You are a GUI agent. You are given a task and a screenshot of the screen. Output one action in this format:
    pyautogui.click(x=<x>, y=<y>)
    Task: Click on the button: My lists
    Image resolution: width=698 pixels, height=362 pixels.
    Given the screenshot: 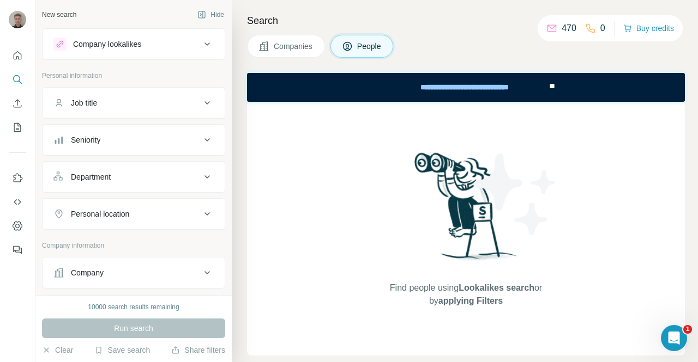 What is the action you would take?
    pyautogui.click(x=17, y=128)
    